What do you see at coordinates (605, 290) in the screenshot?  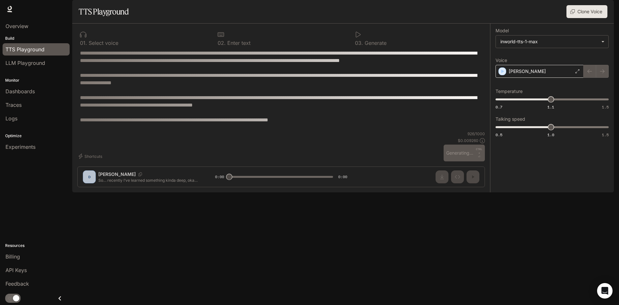 I see `div: Open Intercom Messenger` at bounding box center [605, 290].